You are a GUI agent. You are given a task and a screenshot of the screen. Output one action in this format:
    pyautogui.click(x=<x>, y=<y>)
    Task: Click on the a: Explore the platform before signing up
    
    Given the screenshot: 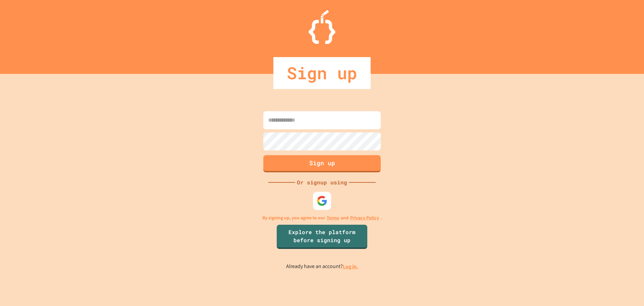 What is the action you would take?
    pyautogui.click(x=322, y=237)
    